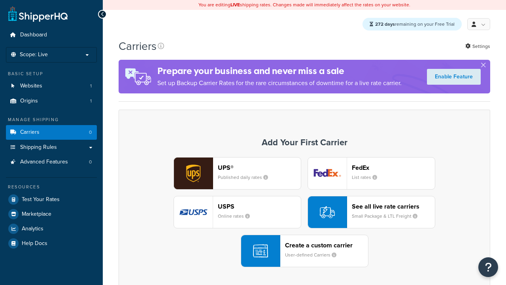  I want to click on a: Settings, so click(478, 46).